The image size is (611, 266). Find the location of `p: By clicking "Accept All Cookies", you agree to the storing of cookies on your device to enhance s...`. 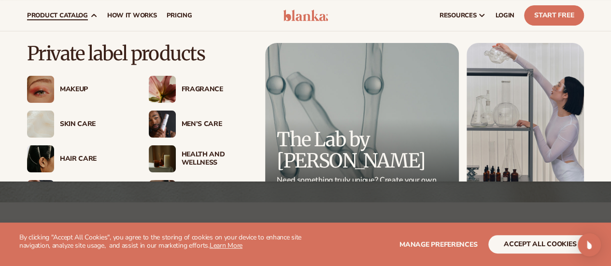

p: By clicking "Accept All Cookies", you agree to the storing of cookies on your device to enhance s... is located at coordinates (162, 242).